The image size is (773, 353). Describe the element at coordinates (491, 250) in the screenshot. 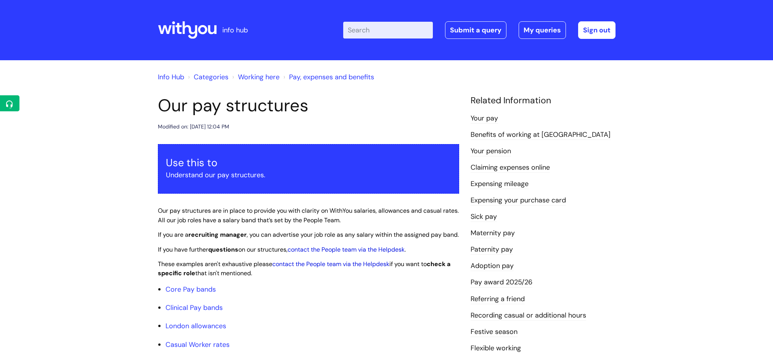

I see `a: Paternity pay` at that location.